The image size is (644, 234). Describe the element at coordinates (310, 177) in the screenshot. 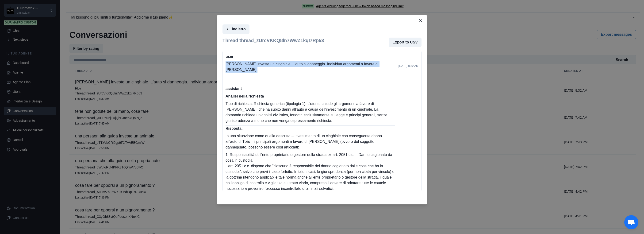

I see `p: L’art. 2051 c.c. dispone che “ciascuno è responsabile del danno cagionato dalle cose che ha in cu...` at that location.